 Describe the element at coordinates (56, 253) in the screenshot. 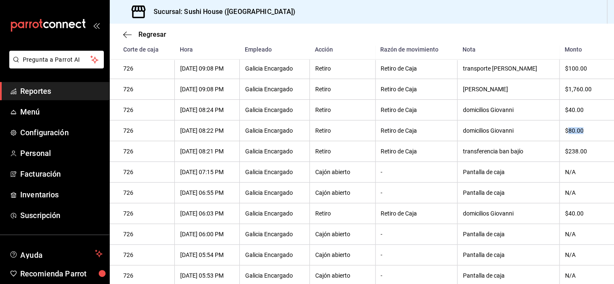

I see `span: Ayuda` at that location.